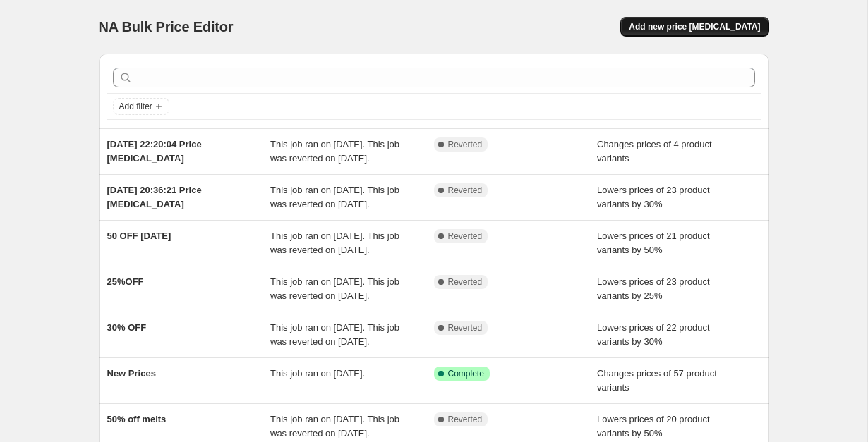 The height and width of the screenshot is (442, 868). Describe the element at coordinates (654, 243) in the screenshot. I see `span: Lowers prices of 21 product variants by 50%` at that location.